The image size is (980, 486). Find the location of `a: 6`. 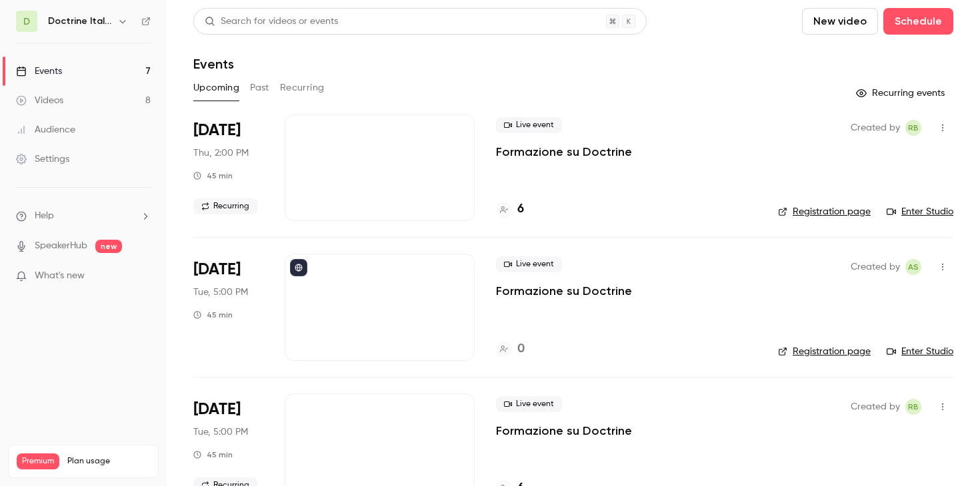

a: 6 is located at coordinates (510, 209).